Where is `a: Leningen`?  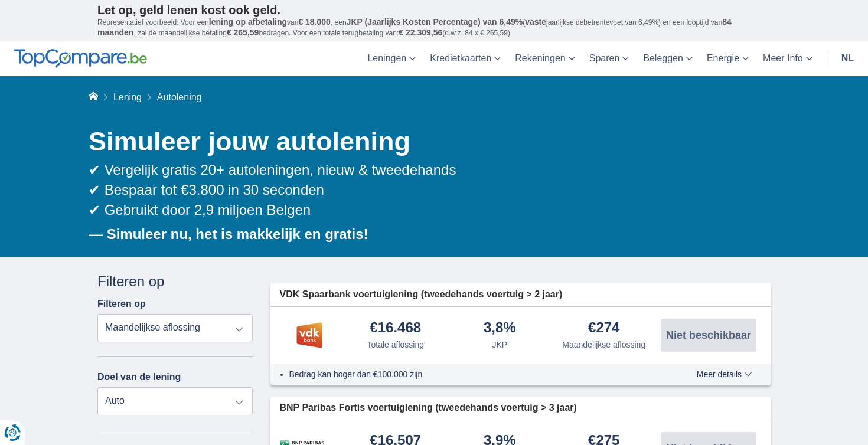 a: Leningen is located at coordinates (392, 58).